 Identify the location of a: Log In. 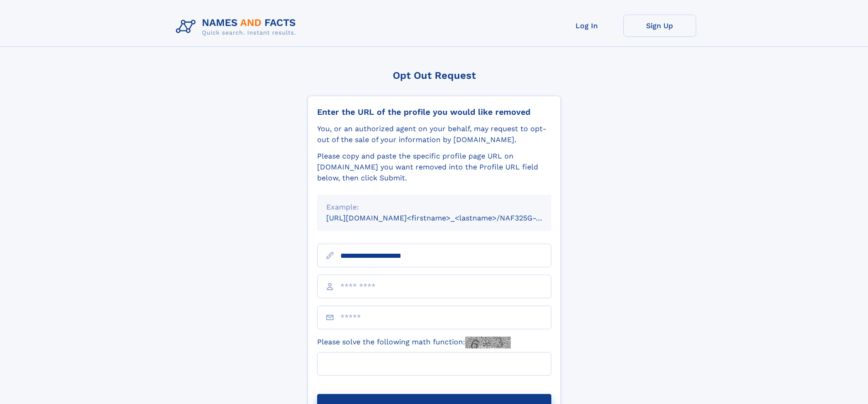
(587, 26).